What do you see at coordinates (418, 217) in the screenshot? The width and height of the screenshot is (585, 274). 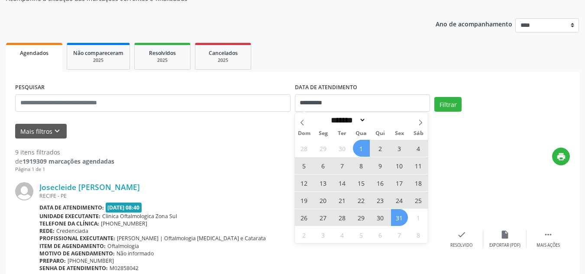 I see `span: Novembro 1, 2025` at bounding box center [418, 217].